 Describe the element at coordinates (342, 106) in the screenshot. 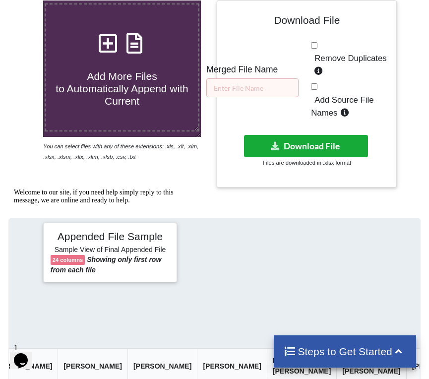

I see `span: Add Source File Names` at that location.